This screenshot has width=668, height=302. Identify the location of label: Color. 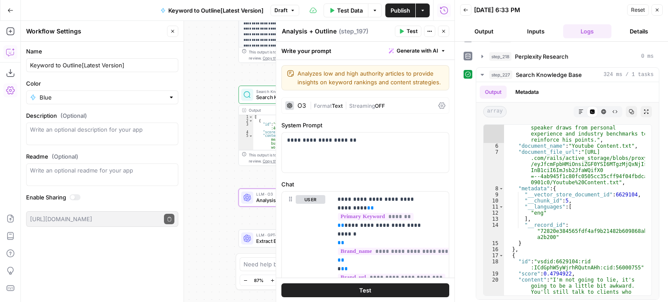
(102, 83).